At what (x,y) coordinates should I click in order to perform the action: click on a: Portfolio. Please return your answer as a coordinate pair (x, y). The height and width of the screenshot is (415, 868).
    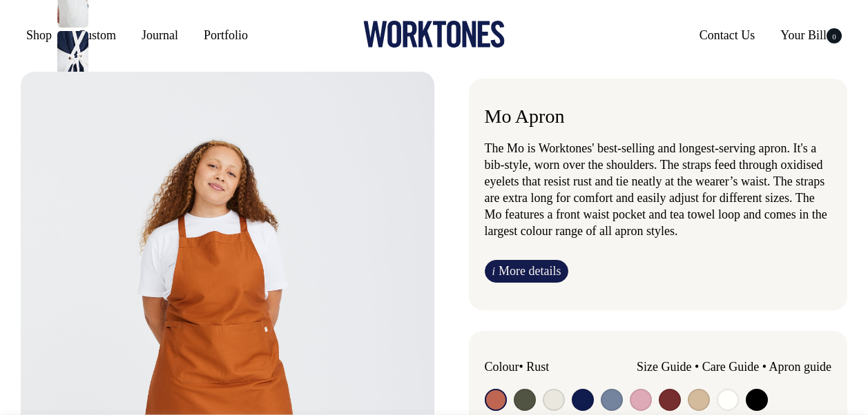
    Looking at the image, I should click on (226, 35).